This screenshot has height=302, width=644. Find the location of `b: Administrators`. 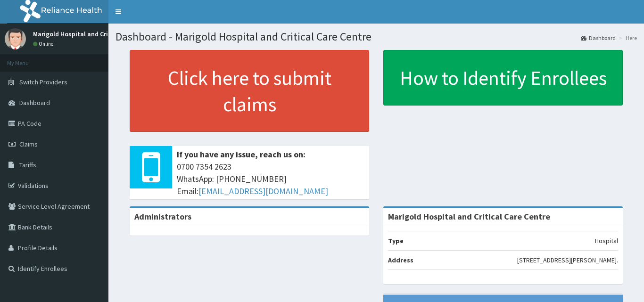

b: Administrators is located at coordinates (163, 216).